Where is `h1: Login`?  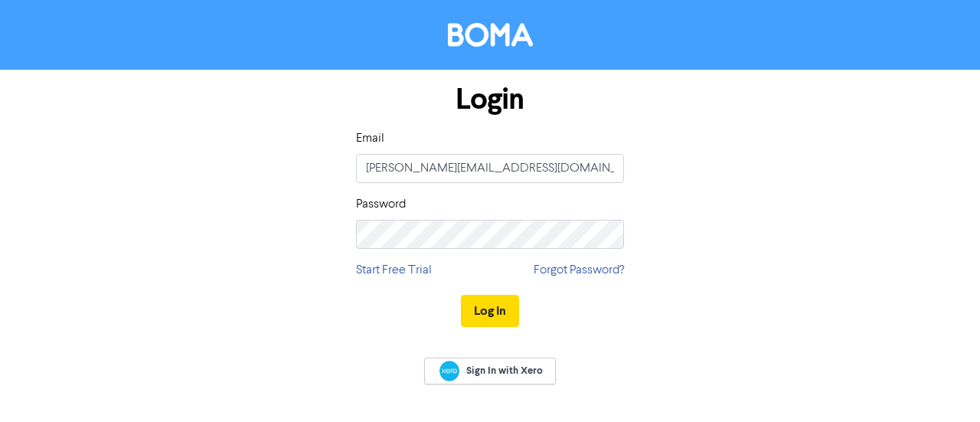 h1: Login is located at coordinates (490, 99).